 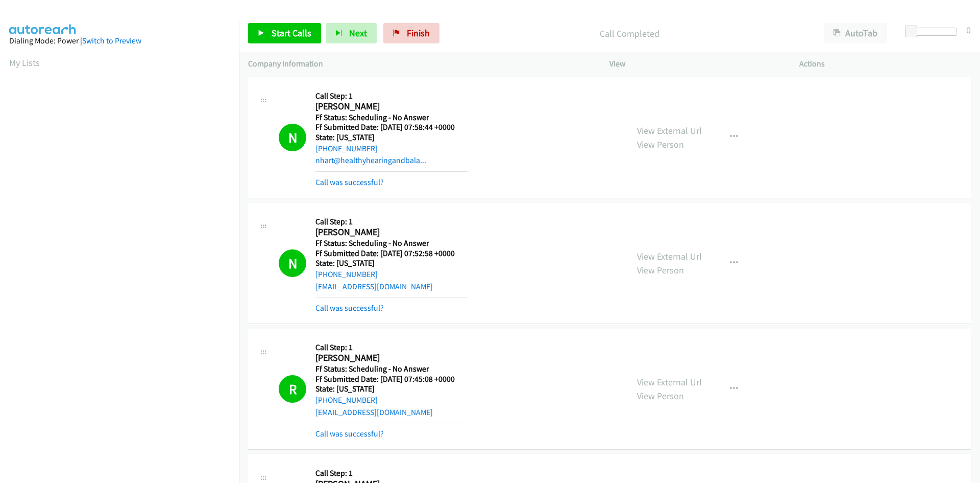 I want to click on span: Next, so click(x=358, y=33).